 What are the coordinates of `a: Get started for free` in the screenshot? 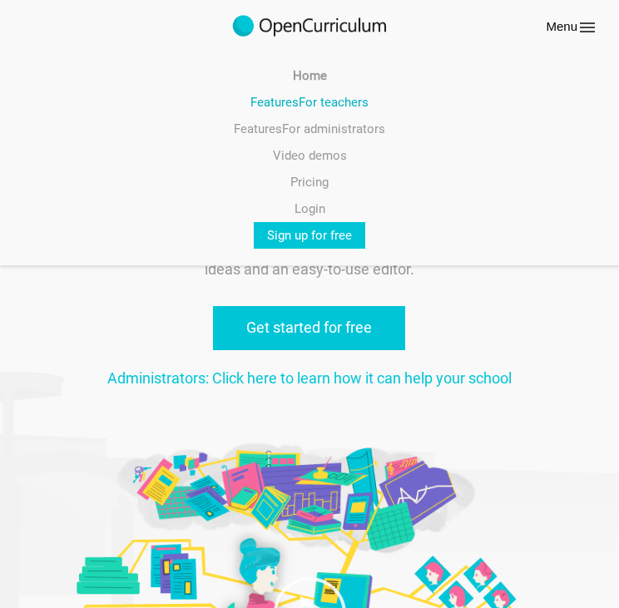 It's located at (309, 328).